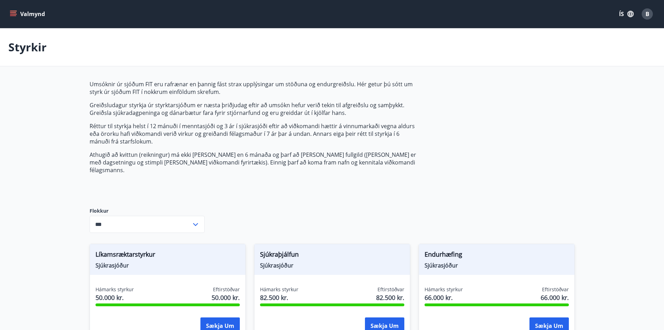 This screenshot has width=664, height=330. I want to click on span: Sjúkraþjálfun, so click(332, 255).